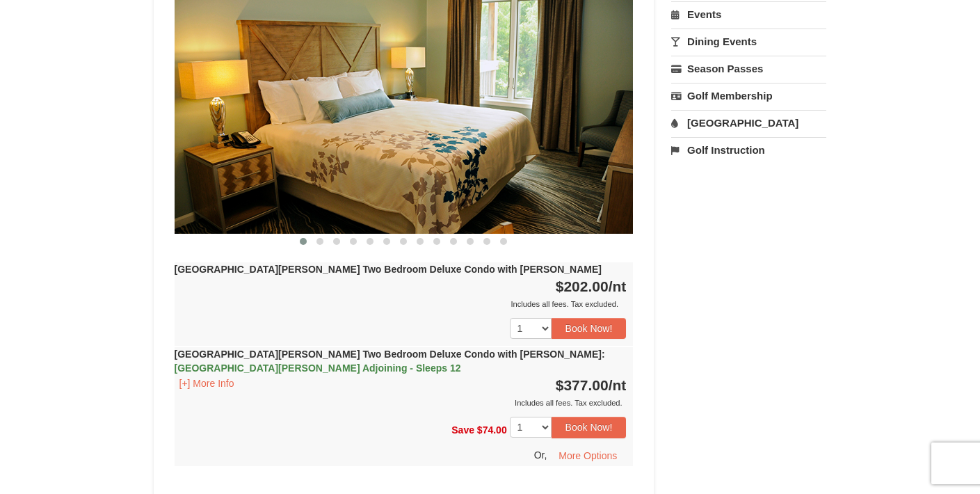 The image size is (980, 494). What do you see at coordinates (748, 41) in the screenshot?
I see `a: Dining Events` at bounding box center [748, 41].